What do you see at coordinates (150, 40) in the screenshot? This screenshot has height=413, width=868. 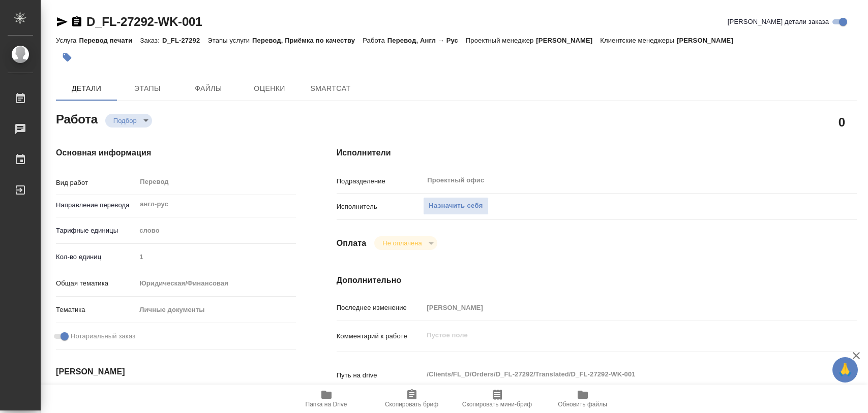 I see `p: Заказ:` at bounding box center [150, 40].